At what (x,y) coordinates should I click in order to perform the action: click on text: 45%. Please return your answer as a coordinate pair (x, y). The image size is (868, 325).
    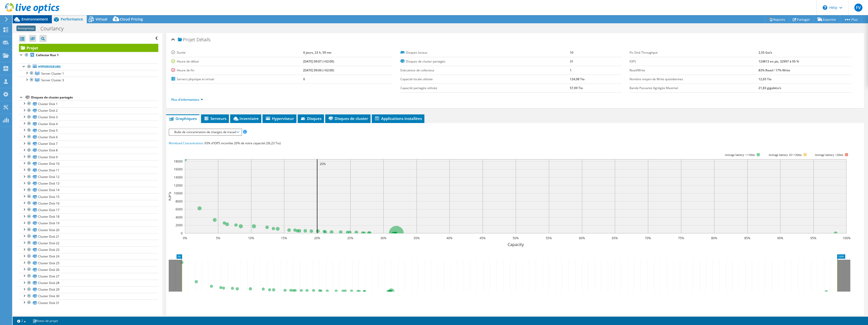
    Looking at the image, I should click on (482, 238).